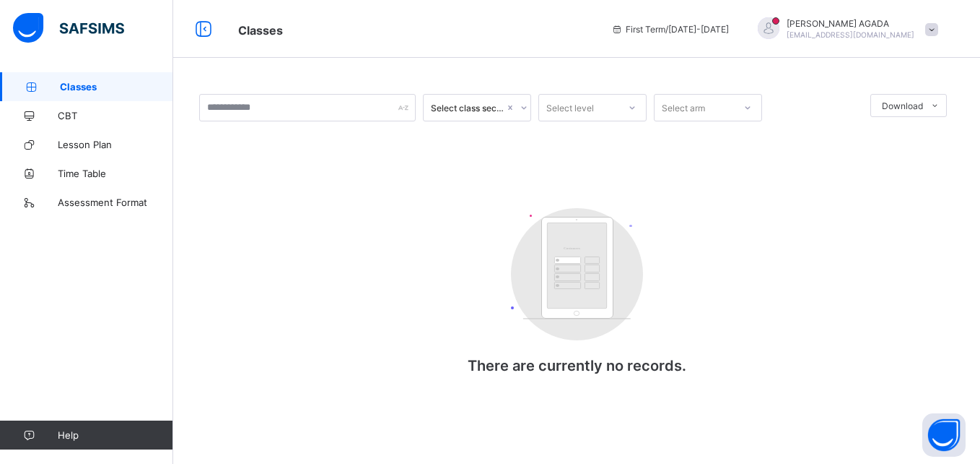  I want to click on span: Help, so click(115, 435).